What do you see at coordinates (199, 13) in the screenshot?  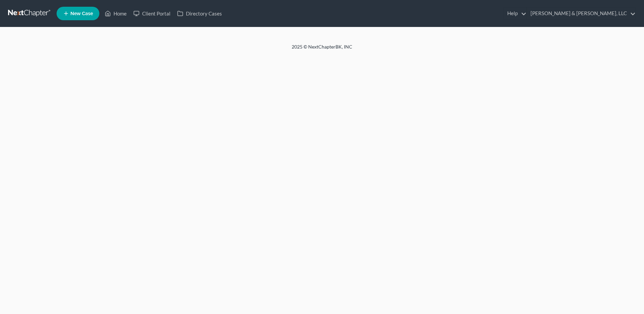 I see `a: Directory Cases` at bounding box center [199, 13].